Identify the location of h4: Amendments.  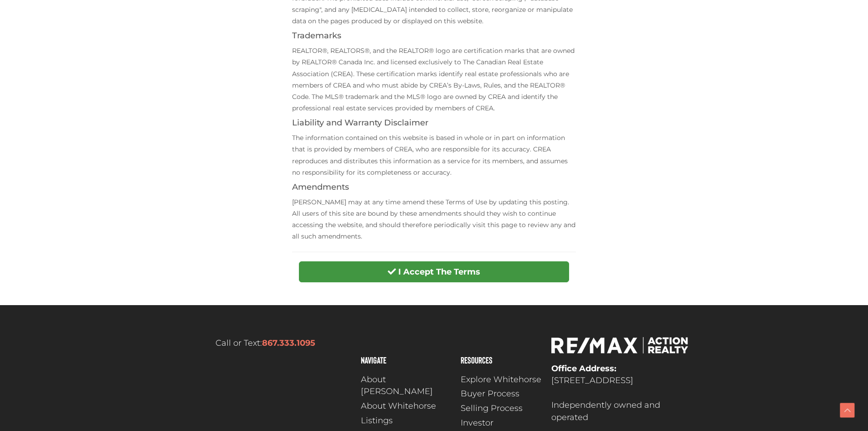
(434, 187).